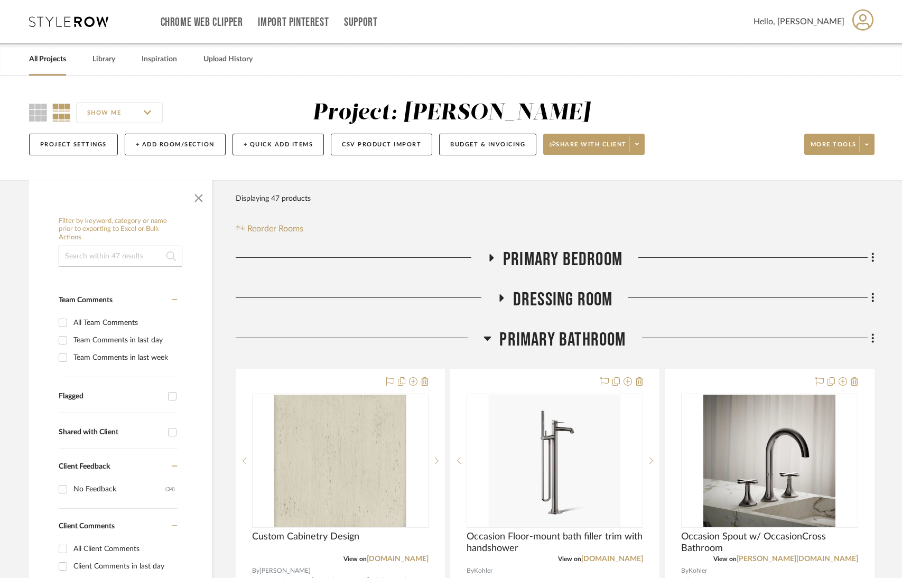 This screenshot has height=578, width=902. What do you see at coordinates (119, 489) in the screenshot?
I see `div: No Feedback` at bounding box center [119, 489].